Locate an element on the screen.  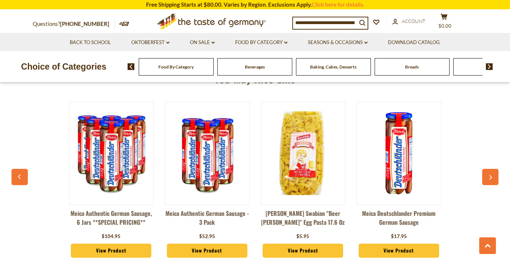
img: Meica Authentic German Sausage, 6 jars **SPECIAL PRICING** is located at coordinates (111, 153).